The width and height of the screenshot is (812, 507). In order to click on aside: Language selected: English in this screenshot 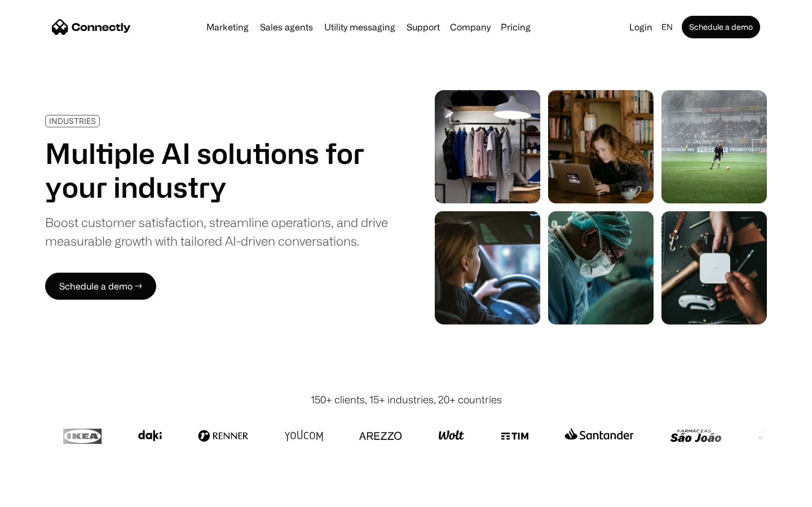, I will do `click(39, 495)`.